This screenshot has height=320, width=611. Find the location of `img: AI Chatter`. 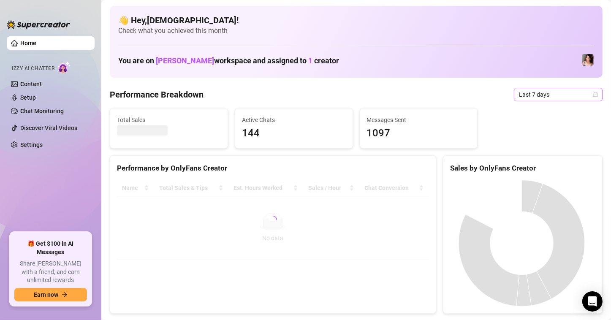

img: AI Chatter is located at coordinates (64, 67).